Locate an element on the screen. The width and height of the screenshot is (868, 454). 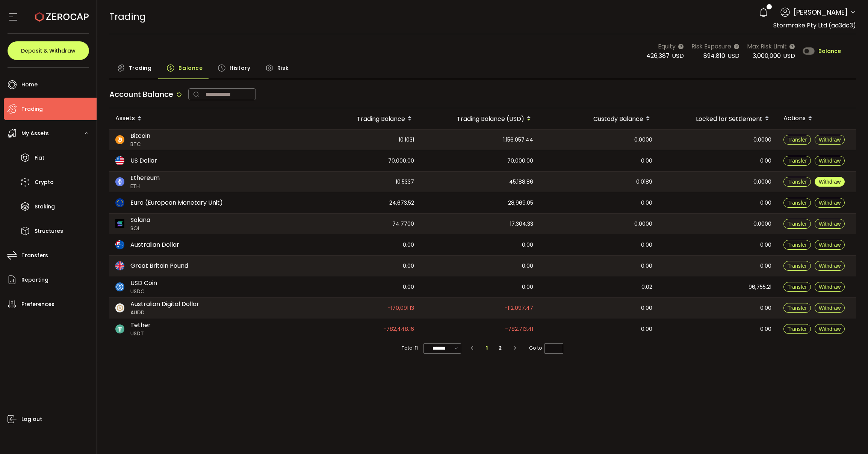
span: 894,810 is located at coordinates (714, 55).